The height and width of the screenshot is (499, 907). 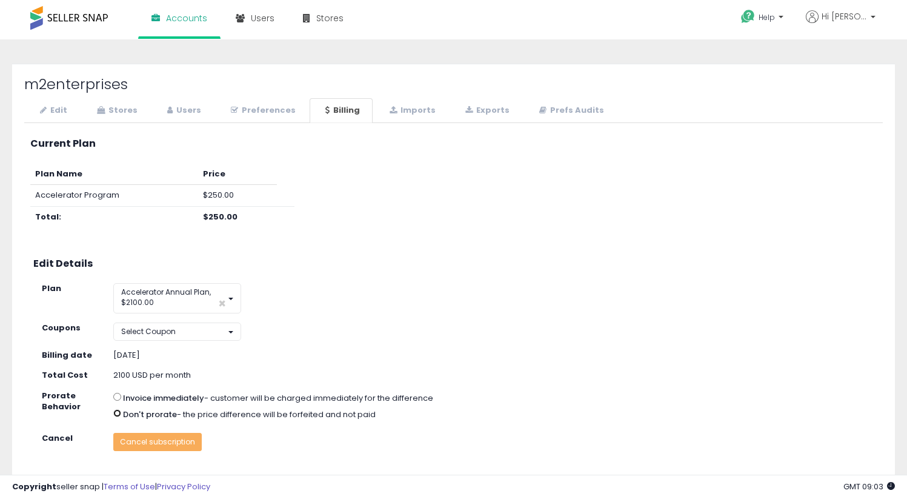 What do you see at coordinates (182, 110) in the screenshot?
I see `a: Users` at bounding box center [182, 110].